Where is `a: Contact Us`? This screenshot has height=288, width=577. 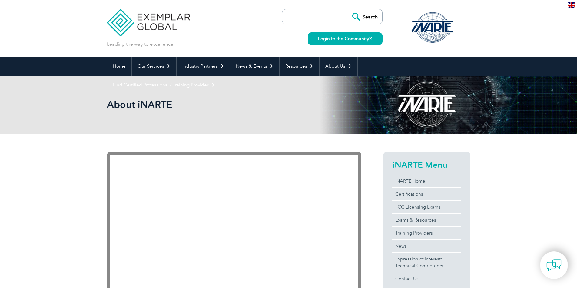
a: Contact Us is located at coordinates (426, 279).